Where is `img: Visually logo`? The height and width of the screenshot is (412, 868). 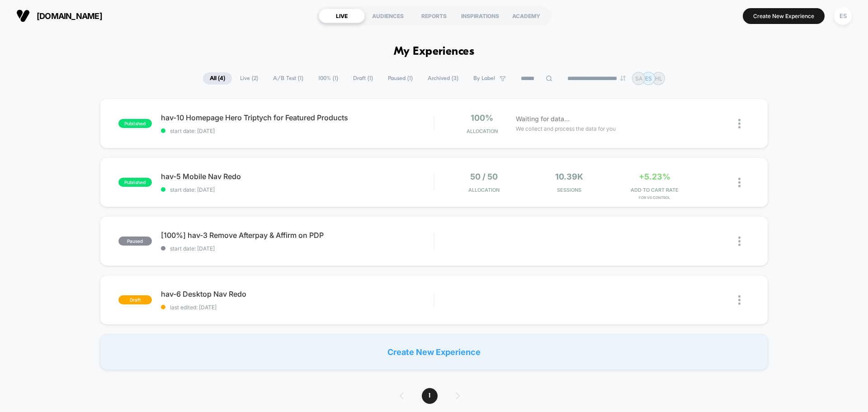 img: Visually logo is located at coordinates (23, 16).